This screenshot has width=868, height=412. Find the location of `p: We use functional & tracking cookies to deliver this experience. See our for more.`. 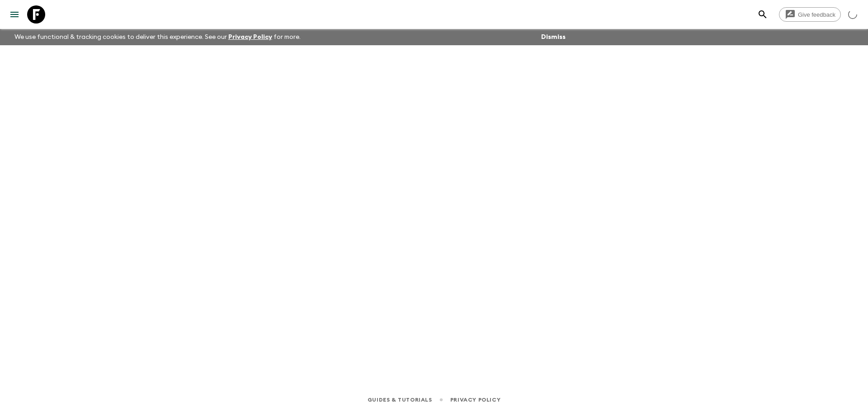

p: We use functional & tracking cookies to deliver this experience. See our for more. is located at coordinates (157, 37).